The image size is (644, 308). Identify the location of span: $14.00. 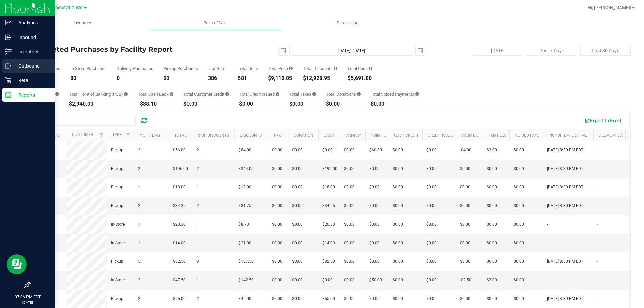
(179, 243).